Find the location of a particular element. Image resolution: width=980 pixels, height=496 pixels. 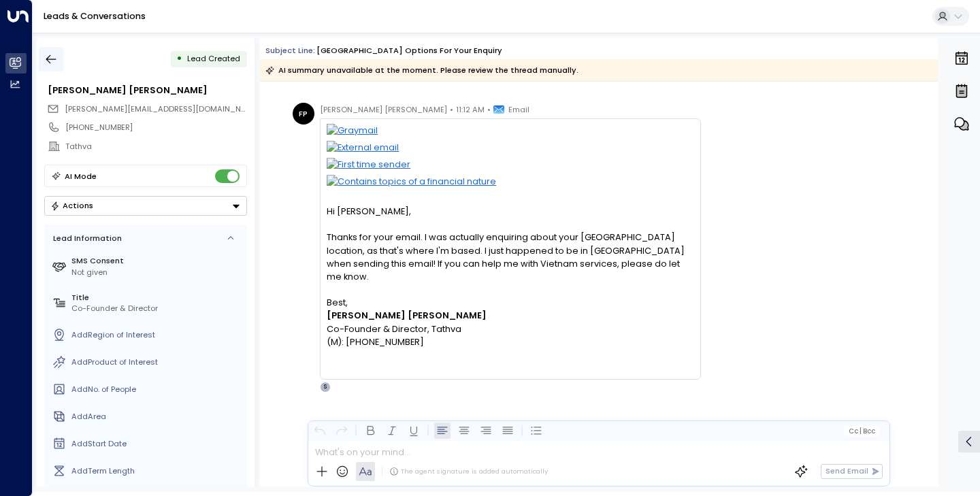

div: AI Mode is located at coordinates (81, 176).